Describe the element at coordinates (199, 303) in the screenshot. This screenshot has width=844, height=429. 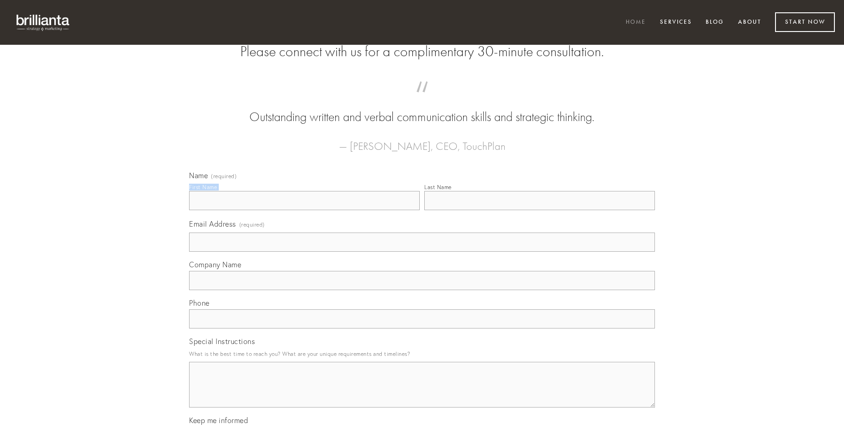
I see `span: Phone` at that location.